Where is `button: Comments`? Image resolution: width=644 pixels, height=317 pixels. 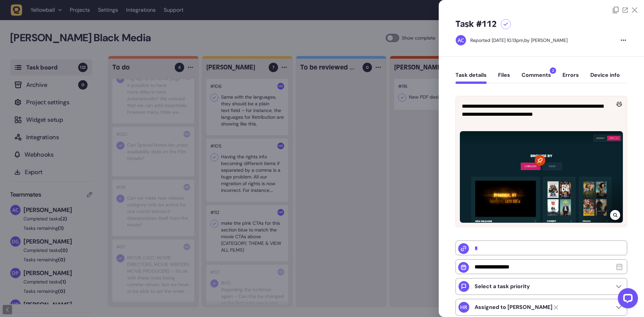 button: Comments is located at coordinates (536, 78).